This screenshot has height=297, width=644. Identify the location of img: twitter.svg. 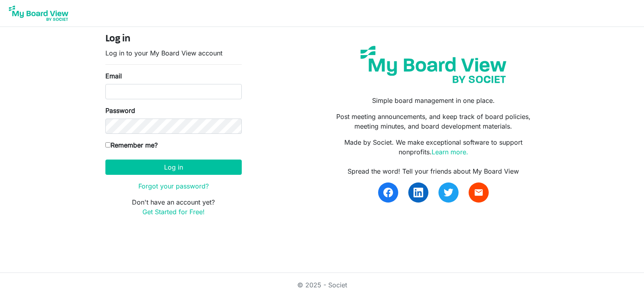
(448, 193).